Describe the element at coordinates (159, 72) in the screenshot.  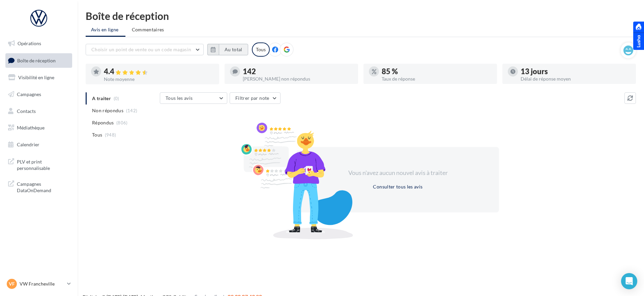
I see `div: 4.4` at that location.